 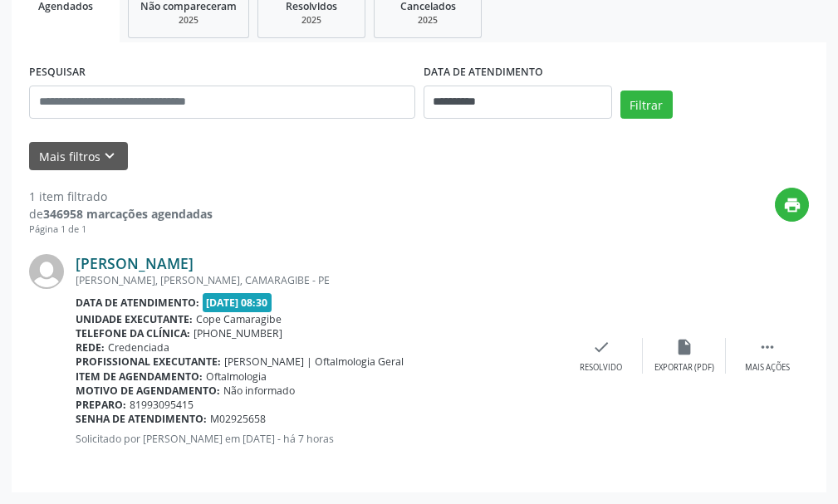 What do you see at coordinates (78, 156) in the screenshot?
I see `button: Mais filtroskeyboard_arrow_down` at bounding box center [78, 156].